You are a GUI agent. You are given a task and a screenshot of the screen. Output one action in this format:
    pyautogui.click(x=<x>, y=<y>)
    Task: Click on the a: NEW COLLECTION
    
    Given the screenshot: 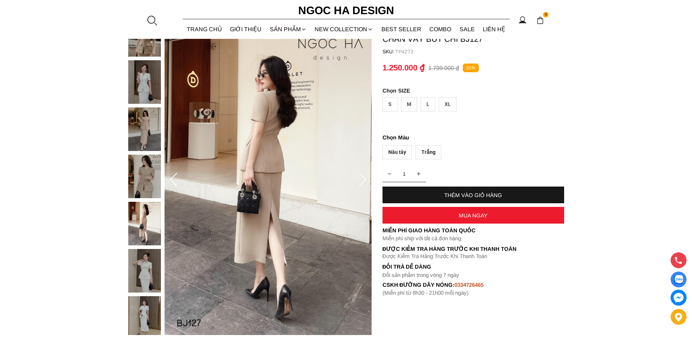 What is the action you would take?
    pyautogui.click(x=344, y=29)
    